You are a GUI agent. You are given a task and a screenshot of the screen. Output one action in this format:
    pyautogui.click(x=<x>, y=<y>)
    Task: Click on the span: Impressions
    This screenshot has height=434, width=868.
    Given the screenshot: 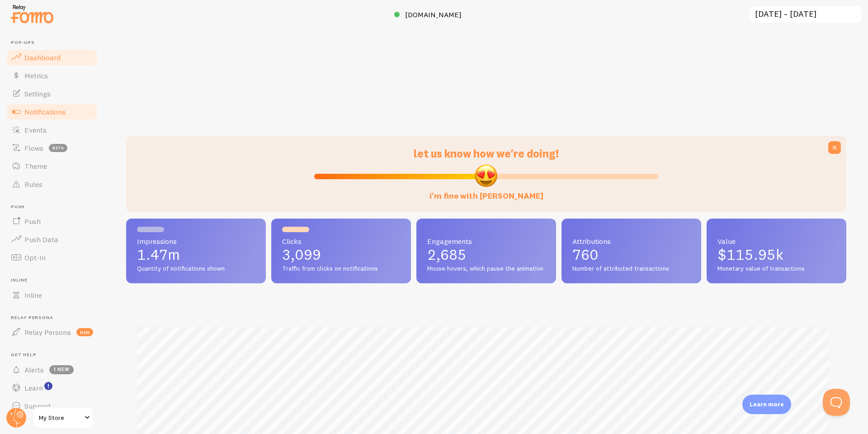 What is the action you would take?
    pyautogui.click(x=196, y=241)
    